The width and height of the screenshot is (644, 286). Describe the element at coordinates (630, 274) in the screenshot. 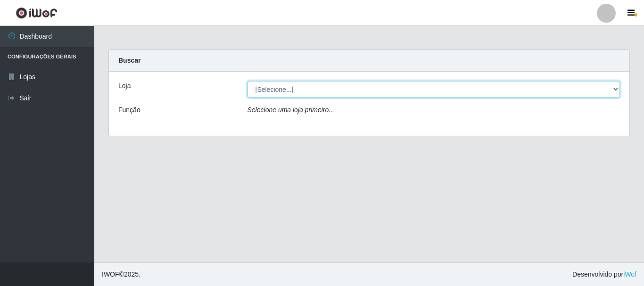

I see `a: iWof` at that location.